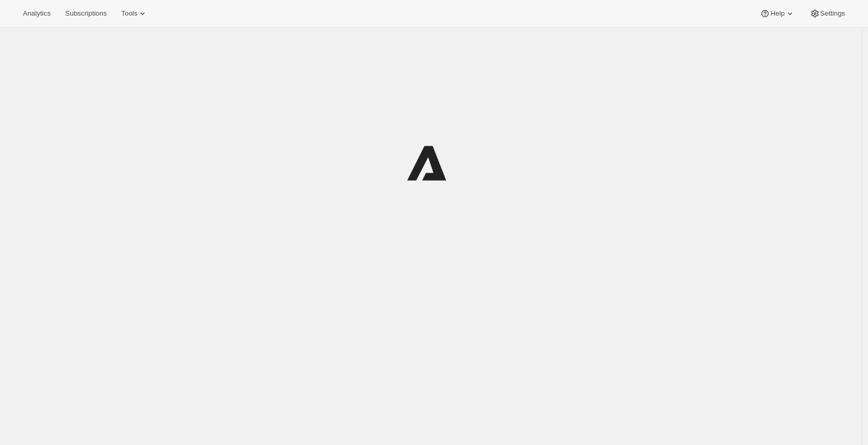 This screenshot has width=868, height=445. I want to click on button: Tools, so click(134, 13).